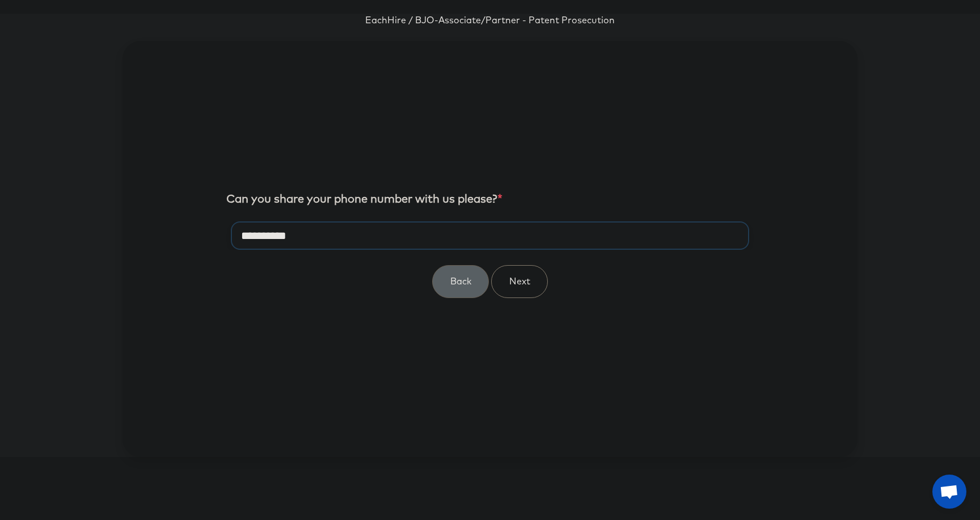 Image resolution: width=980 pixels, height=520 pixels. Describe the element at coordinates (461, 281) in the screenshot. I see `button: Back` at that location.